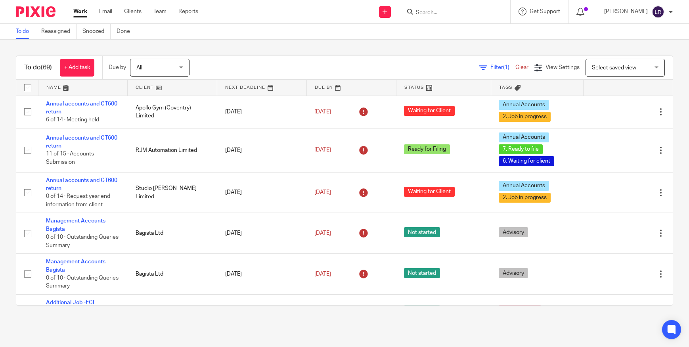 Image resolution: width=689 pixels, height=347 pixels. What do you see at coordinates (545, 11) in the screenshot?
I see `span: Get Support` at bounding box center [545, 11].